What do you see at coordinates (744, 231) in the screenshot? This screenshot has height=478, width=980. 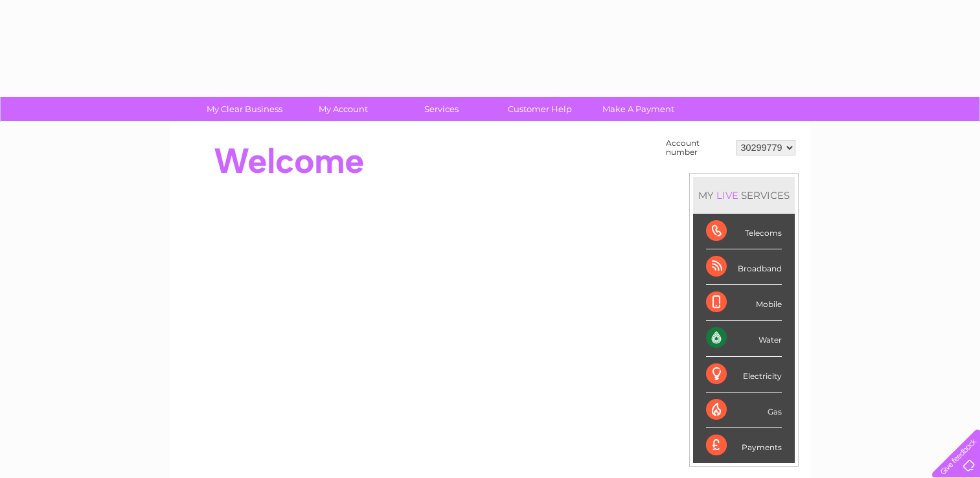 I see `div: Telecoms` at bounding box center [744, 231].